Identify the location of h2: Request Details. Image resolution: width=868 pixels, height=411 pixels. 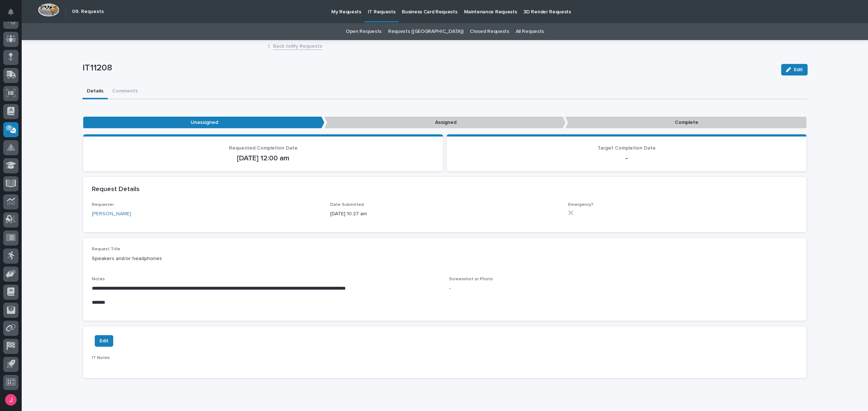
(116, 189).